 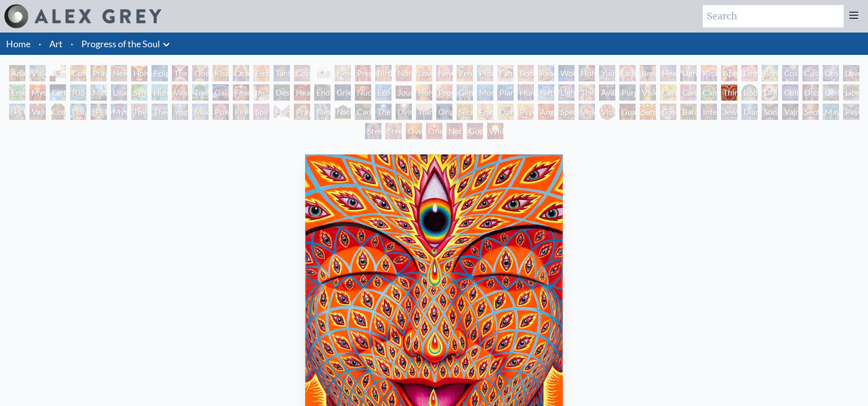 What do you see at coordinates (495, 131) in the screenshot?
I see `div: White Light` at bounding box center [495, 131].